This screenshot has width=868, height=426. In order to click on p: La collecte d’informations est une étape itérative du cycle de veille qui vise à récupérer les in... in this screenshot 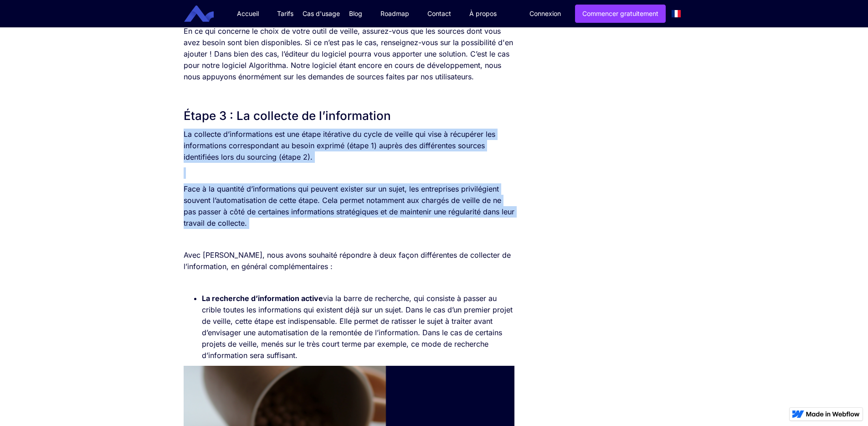, I will do `click(349, 146)`.